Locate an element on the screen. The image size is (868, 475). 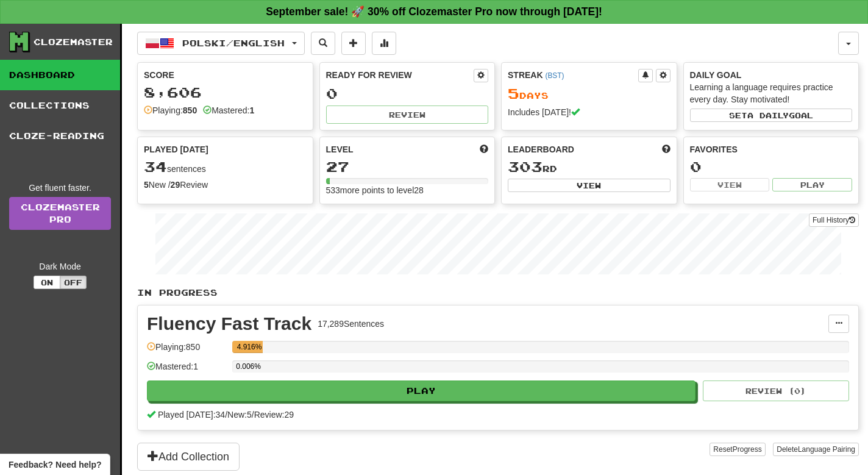
span: a daily is located at coordinates (768, 116).